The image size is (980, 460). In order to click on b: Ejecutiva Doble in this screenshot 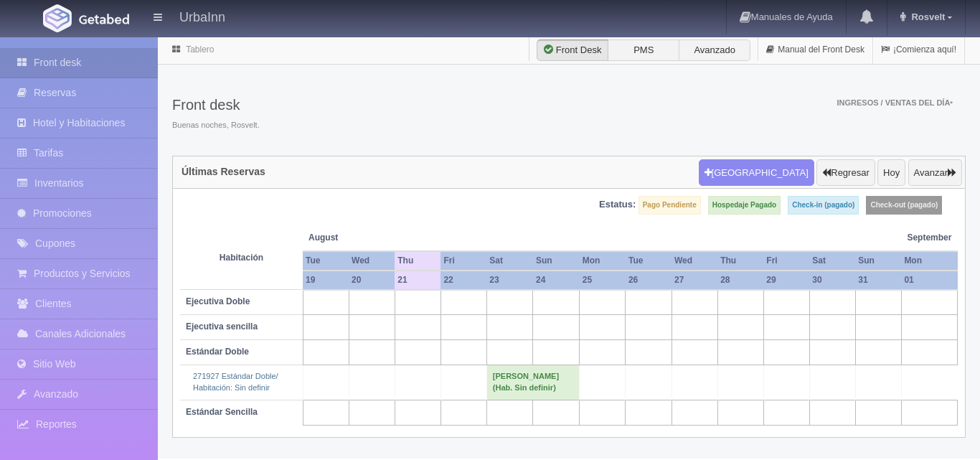, I will do `click(217, 301)`.